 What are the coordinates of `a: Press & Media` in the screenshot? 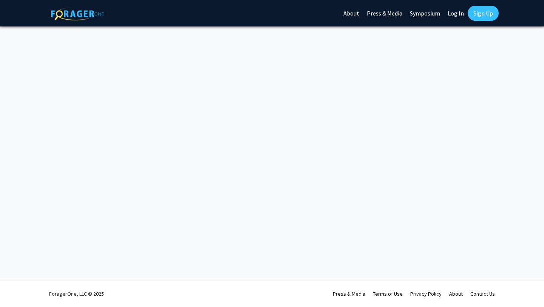 It's located at (349, 293).